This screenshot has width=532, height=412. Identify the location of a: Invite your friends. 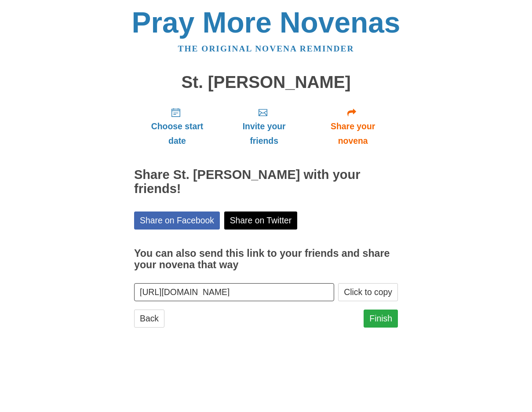
(264, 126).